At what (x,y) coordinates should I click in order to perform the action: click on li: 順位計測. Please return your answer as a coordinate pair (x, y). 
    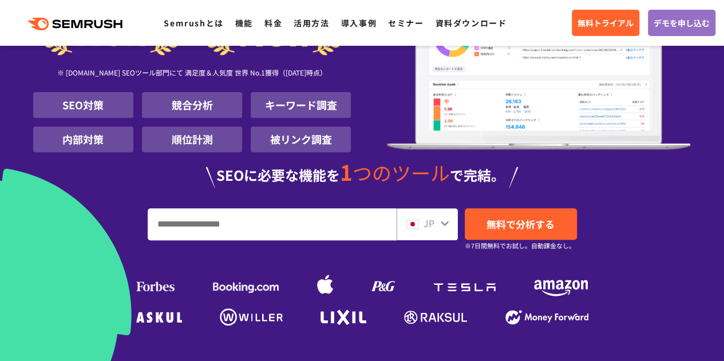
    Looking at the image, I should click on (192, 139).